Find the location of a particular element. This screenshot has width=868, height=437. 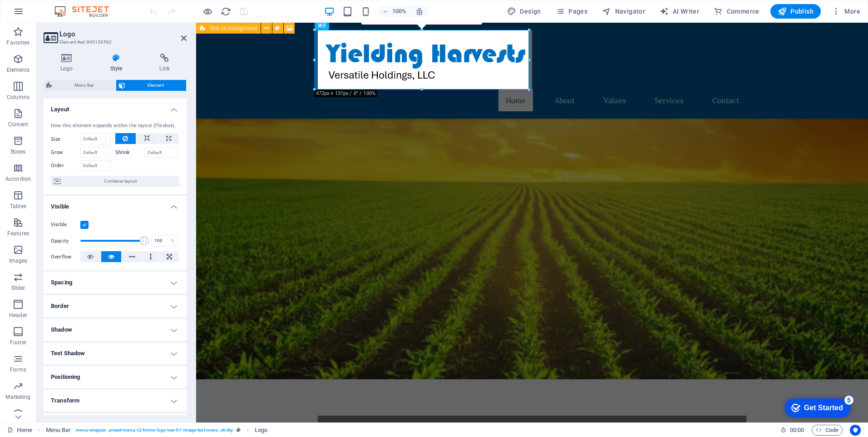

span: AI Writer is located at coordinates (679, 12).